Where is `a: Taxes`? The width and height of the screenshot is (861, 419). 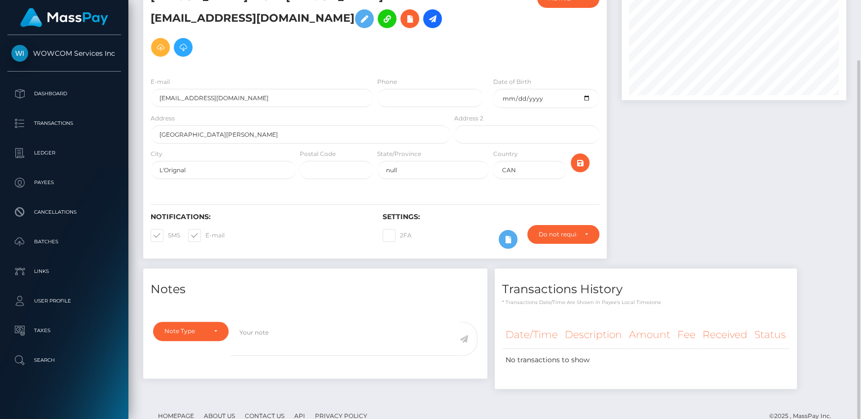
a: Taxes is located at coordinates (64, 331).